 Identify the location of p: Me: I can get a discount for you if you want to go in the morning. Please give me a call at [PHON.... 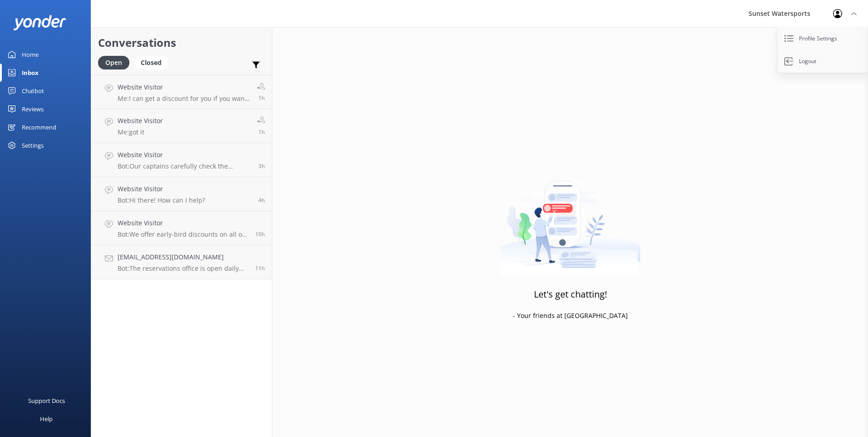
(184, 99).